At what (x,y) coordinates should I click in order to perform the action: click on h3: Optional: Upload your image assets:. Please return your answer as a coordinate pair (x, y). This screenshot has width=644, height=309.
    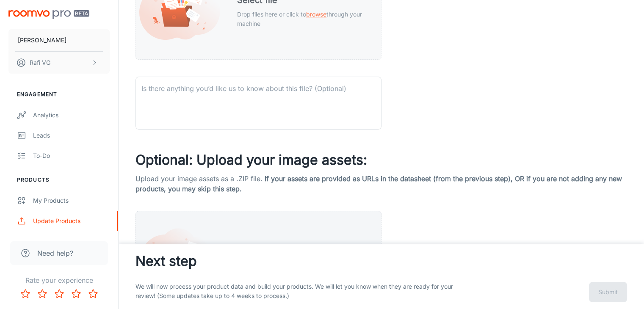
    Looking at the image, I should click on (381, 160).